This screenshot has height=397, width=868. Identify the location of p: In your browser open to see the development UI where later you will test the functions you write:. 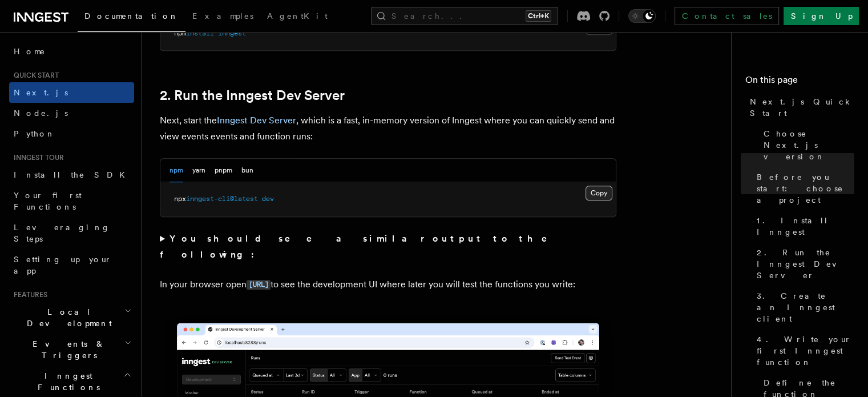
(388, 284).